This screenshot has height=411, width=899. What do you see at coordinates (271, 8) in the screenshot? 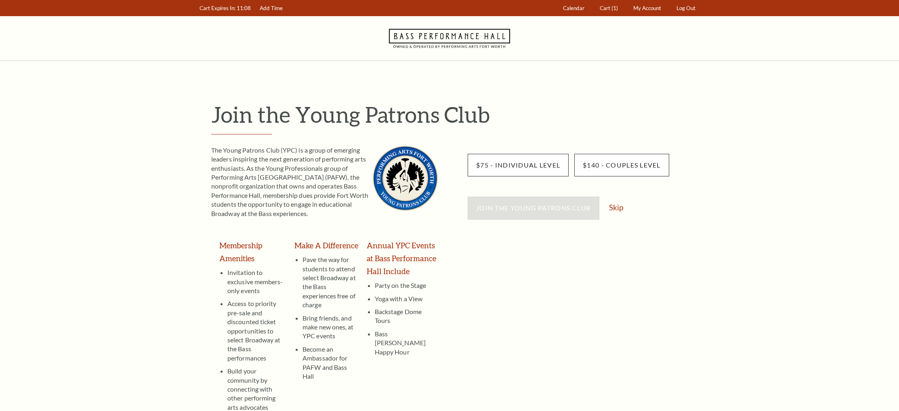
I see `a: Add Time` at bounding box center [271, 8].